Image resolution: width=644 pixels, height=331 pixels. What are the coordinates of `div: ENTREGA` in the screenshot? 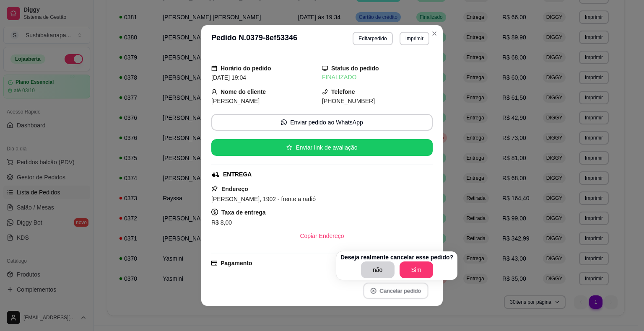 It's located at (237, 174).